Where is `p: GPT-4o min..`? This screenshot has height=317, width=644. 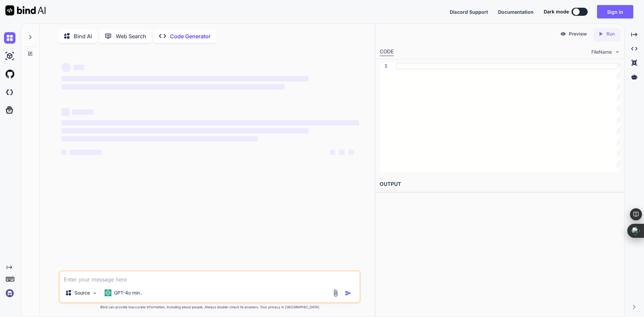 p: GPT-4o min.. is located at coordinates (128, 293).